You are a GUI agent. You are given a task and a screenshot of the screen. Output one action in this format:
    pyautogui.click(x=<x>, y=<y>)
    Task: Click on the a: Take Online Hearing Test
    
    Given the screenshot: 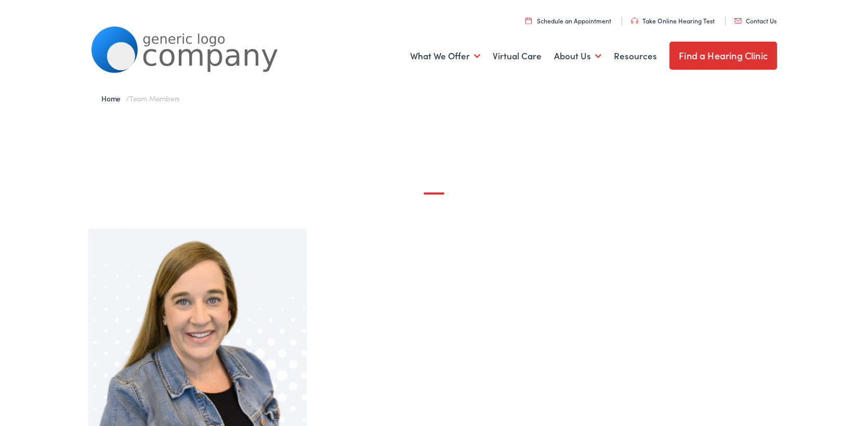 What is the action you would take?
    pyautogui.click(x=673, y=20)
    